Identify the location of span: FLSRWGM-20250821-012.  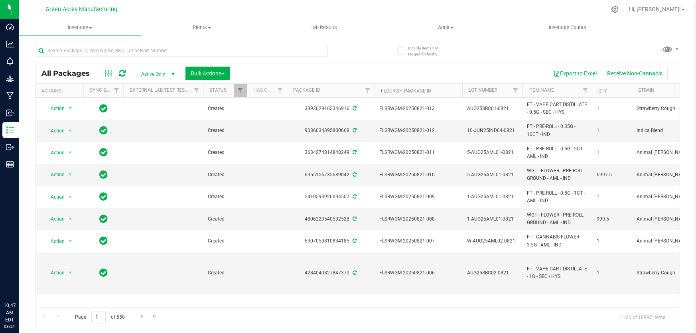
(418, 130).